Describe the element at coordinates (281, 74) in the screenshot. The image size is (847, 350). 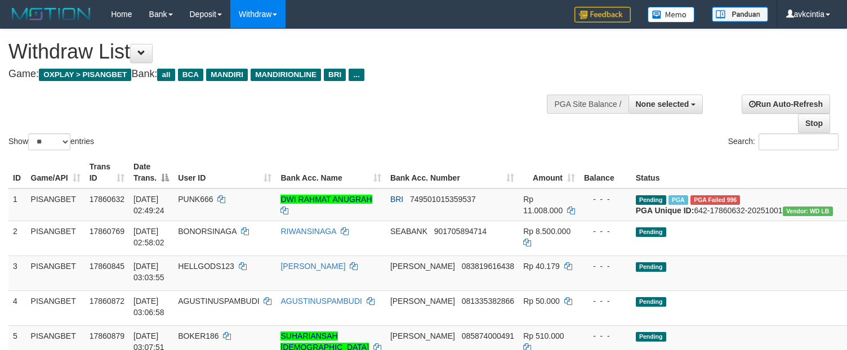
I see `h4: Game: Bank:` at that location.